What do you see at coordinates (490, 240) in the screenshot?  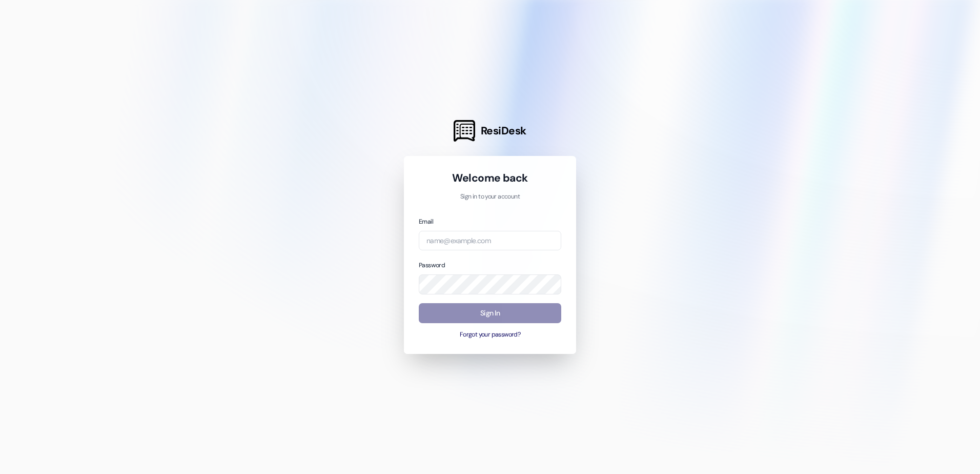 I see `input: name@example.com` at bounding box center [490, 240].